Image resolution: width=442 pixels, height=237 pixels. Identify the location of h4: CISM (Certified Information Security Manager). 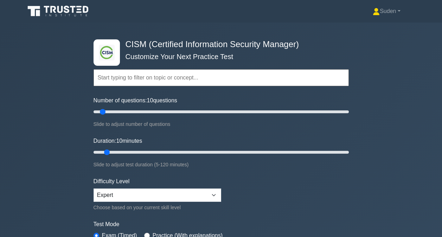
(218, 44).